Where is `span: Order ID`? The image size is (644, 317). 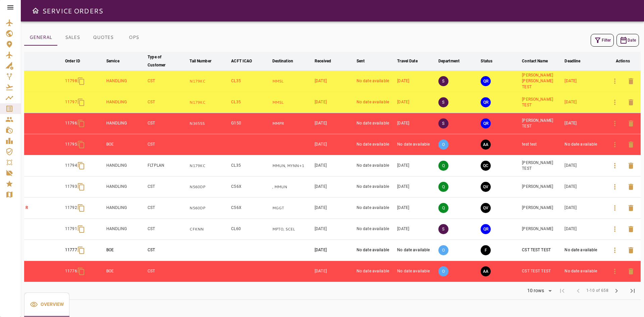 span: Order ID is located at coordinates (77, 61).